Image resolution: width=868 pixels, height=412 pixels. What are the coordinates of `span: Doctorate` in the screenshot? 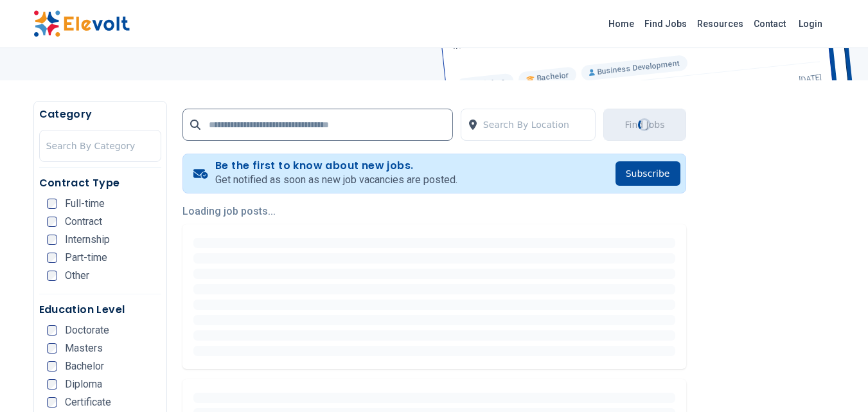 It's located at (86, 330).